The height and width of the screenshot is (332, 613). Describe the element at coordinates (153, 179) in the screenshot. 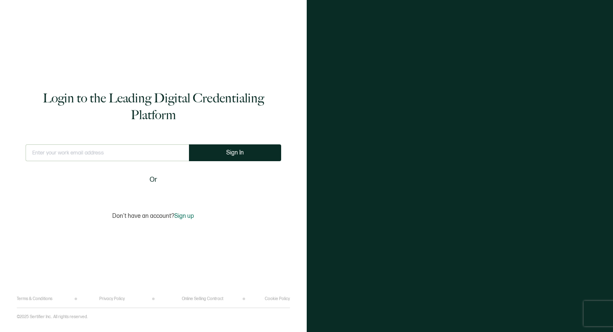

I see `span: Or` at that location.